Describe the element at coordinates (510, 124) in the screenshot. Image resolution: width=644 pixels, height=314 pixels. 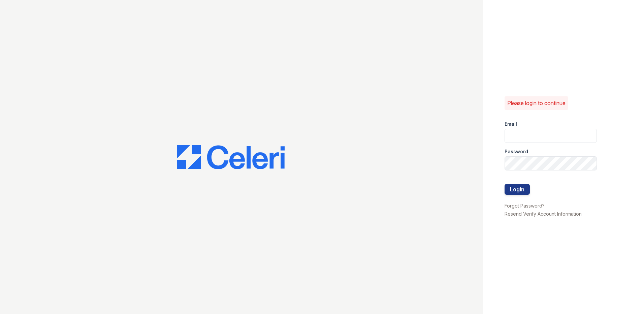
I see `label: Email` at that location.